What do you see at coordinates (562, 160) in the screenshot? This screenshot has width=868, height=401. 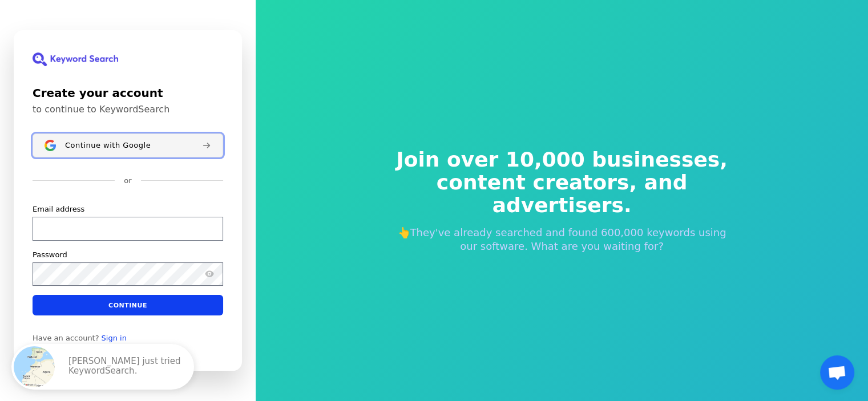 I see `span: Join over 10,000 businesses,` at bounding box center [562, 160].